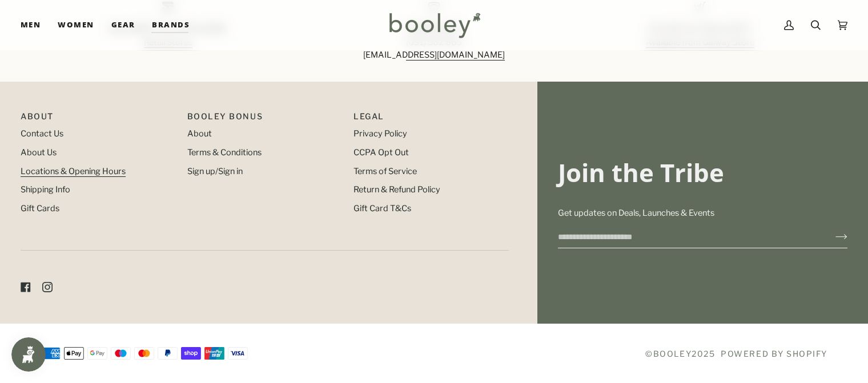 The width and height of the screenshot is (868, 383). I want to click on a: Booley, so click(672, 354).